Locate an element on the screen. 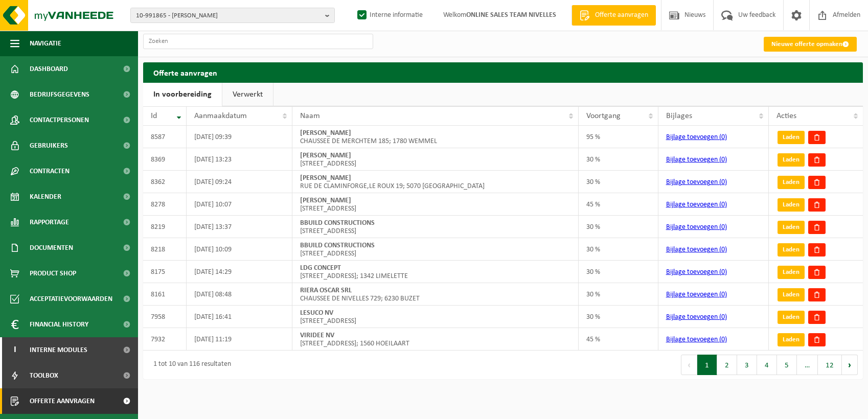 Image resolution: width=868 pixels, height=419 pixels. span: Contracten is located at coordinates (49, 171).